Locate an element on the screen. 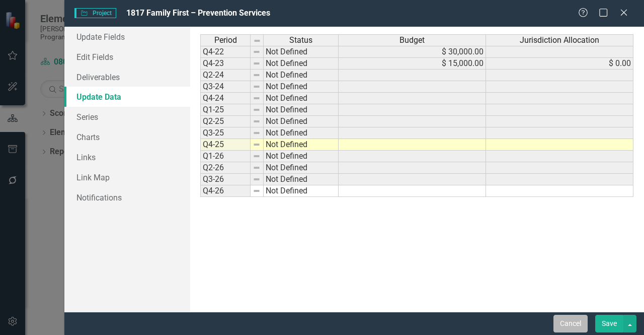 The image size is (644, 335). td: Q4-24 is located at coordinates (226, 98).